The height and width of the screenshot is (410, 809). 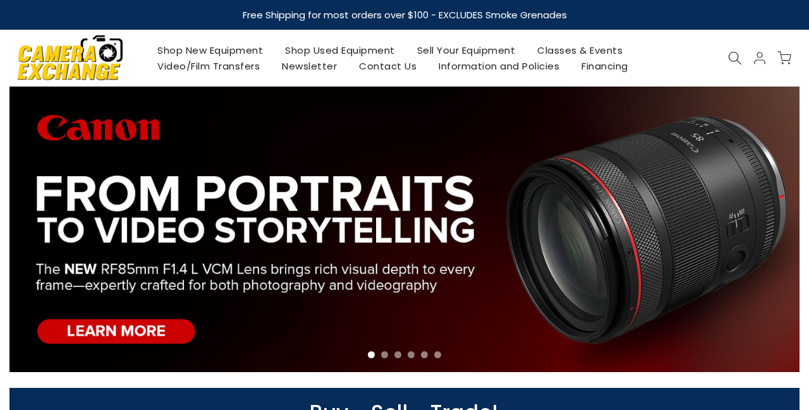 I want to click on strong: Free Shipping for most orders over $100 - EXCLUDES Smoke Grenades, so click(x=405, y=15).